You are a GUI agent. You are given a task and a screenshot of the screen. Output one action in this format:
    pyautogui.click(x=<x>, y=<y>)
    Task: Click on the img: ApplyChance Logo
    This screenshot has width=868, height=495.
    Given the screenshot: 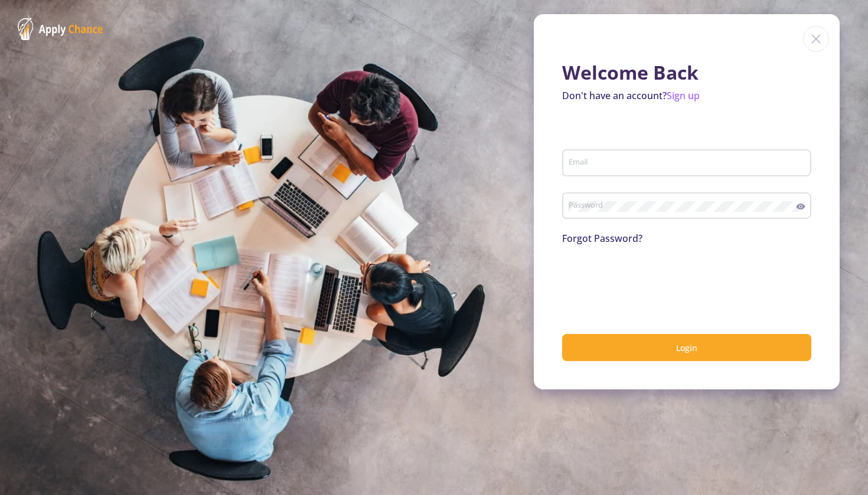 What is the action you would take?
    pyautogui.click(x=60, y=29)
    